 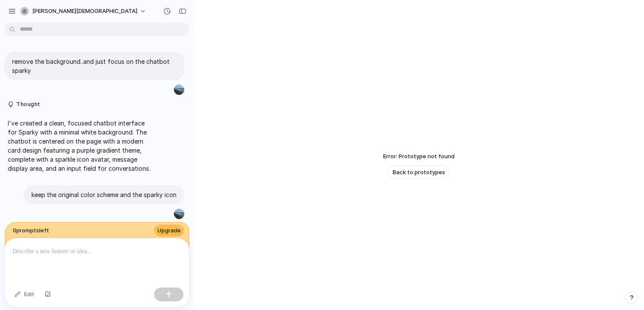 I want to click on span: Upgrade, so click(x=169, y=230).